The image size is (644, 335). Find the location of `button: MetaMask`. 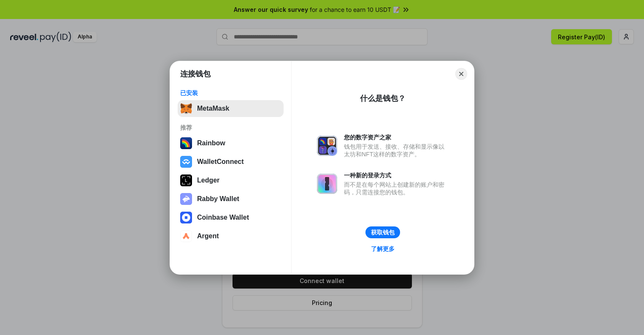

button: MetaMask is located at coordinates (230, 109).